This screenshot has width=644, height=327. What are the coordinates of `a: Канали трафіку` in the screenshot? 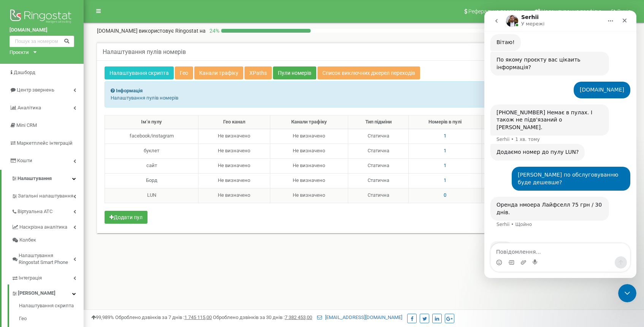 It's located at (218, 73).